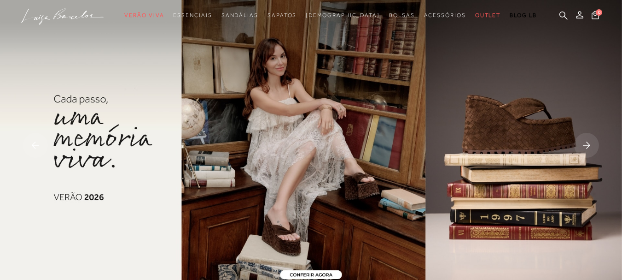  Describe the element at coordinates (445, 15) in the screenshot. I see `span: Acessórios` at that location.